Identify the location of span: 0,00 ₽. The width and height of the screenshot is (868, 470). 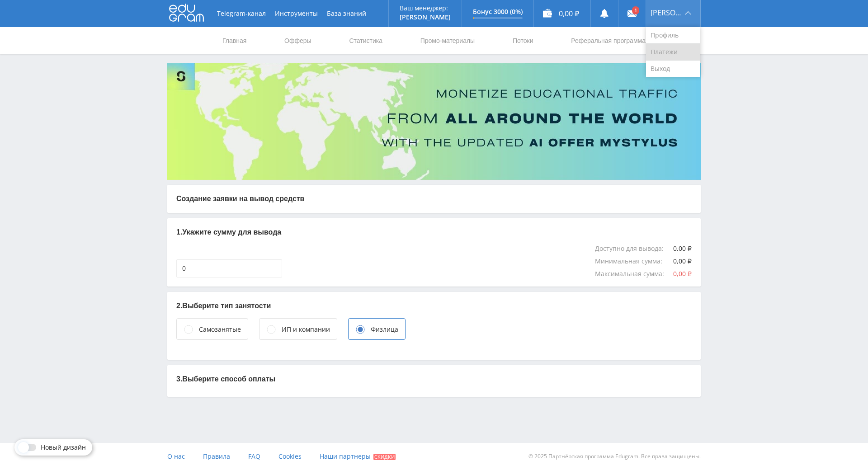
(683, 273).